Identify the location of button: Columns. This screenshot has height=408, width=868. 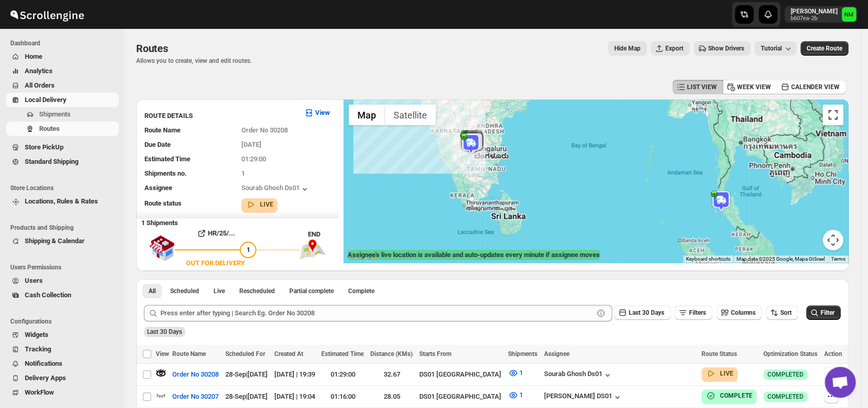
(739, 313).